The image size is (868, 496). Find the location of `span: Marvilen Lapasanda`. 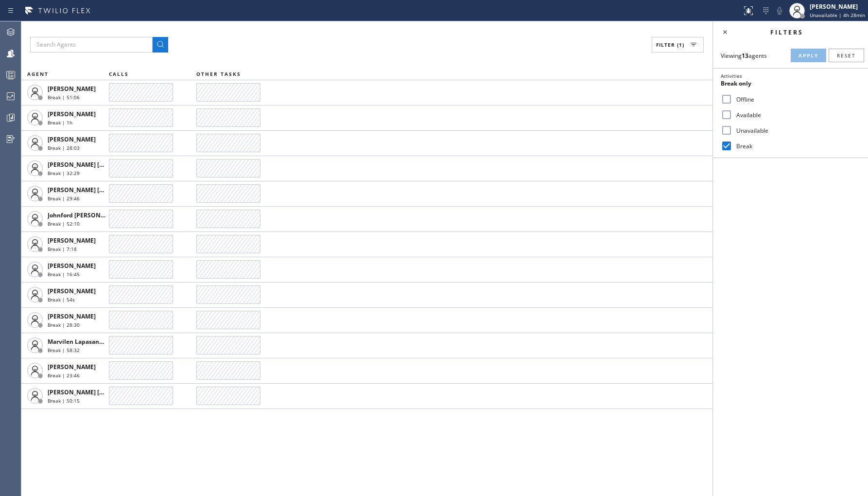

span: Marvilen Lapasanda is located at coordinates (77, 341).